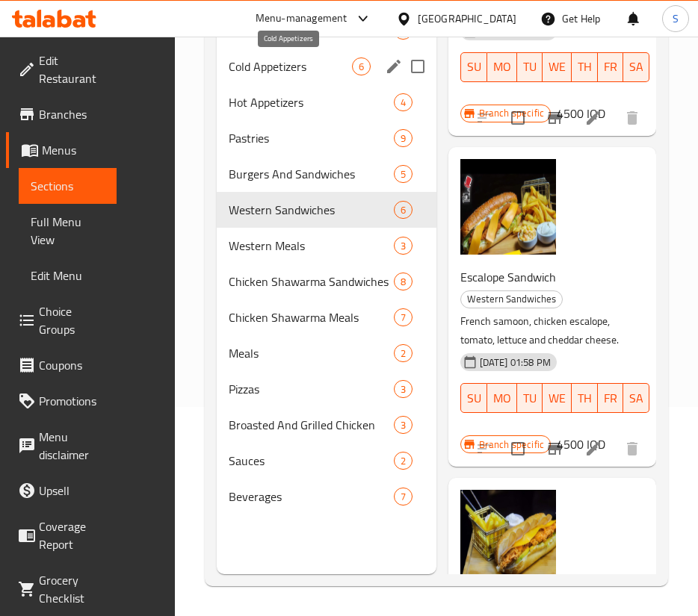 The width and height of the screenshot is (698, 616). What do you see at coordinates (67, 231) in the screenshot?
I see `a: Full Menu View` at bounding box center [67, 231].